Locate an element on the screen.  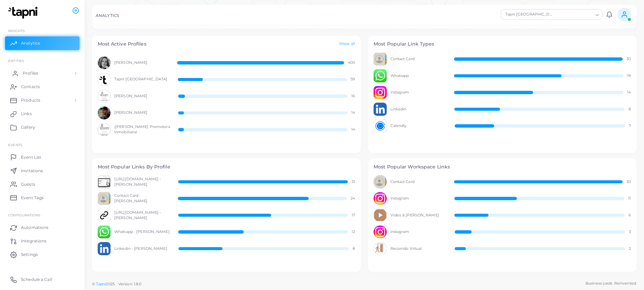
span: 8 is located at coordinates (354, 249).